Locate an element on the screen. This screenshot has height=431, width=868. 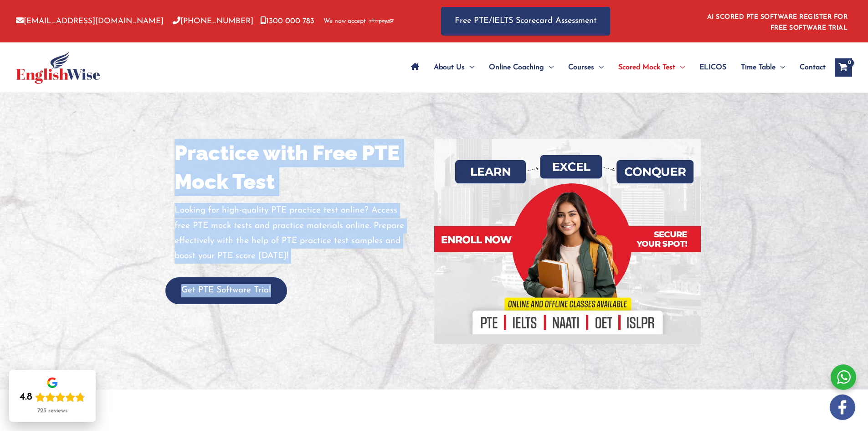
span: We now accept is located at coordinates (345, 22).